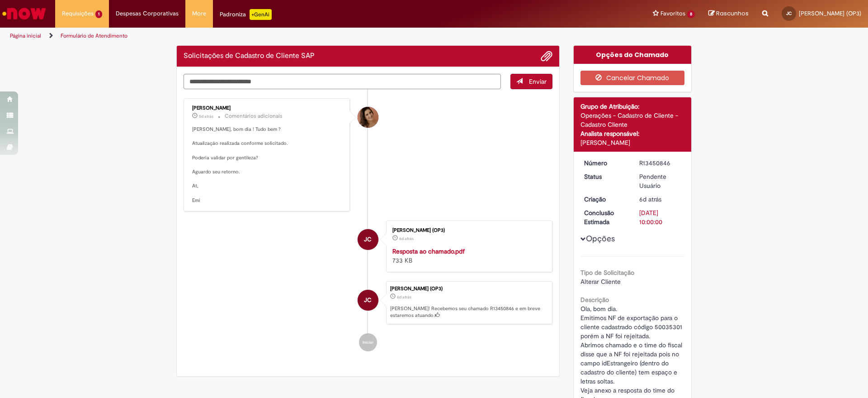  Describe the element at coordinates (607, 273) in the screenshot. I see `b: Tipo de Solicitação` at that location.